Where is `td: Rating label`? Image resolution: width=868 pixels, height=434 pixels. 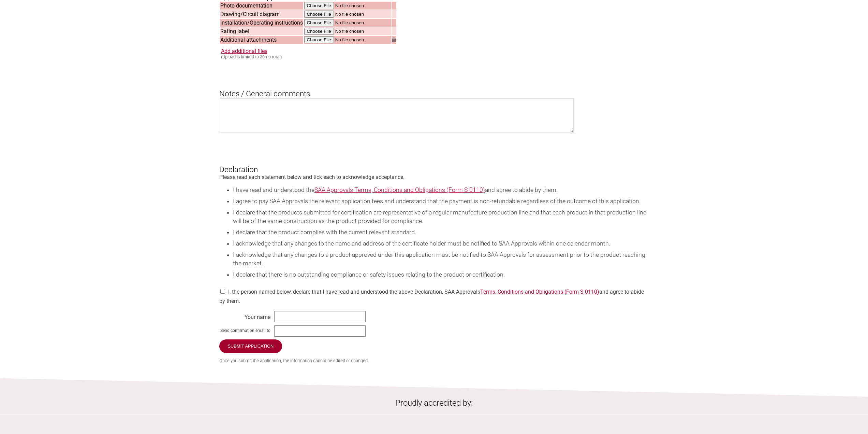 td: Rating label is located at coordinates (261, 31).